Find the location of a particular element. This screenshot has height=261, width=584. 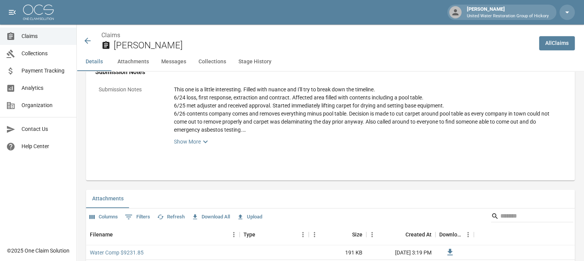

a: Show More is located at coordinates (368, 142).